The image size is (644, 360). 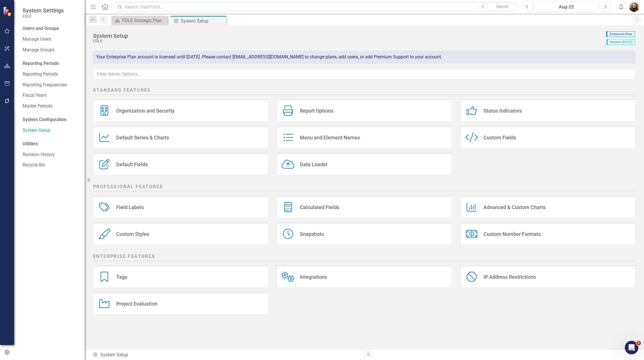 What do you see at coordinates (51, 120) in the screenshot?
I see `div: System Configuration` at bounding box center [51, 120].